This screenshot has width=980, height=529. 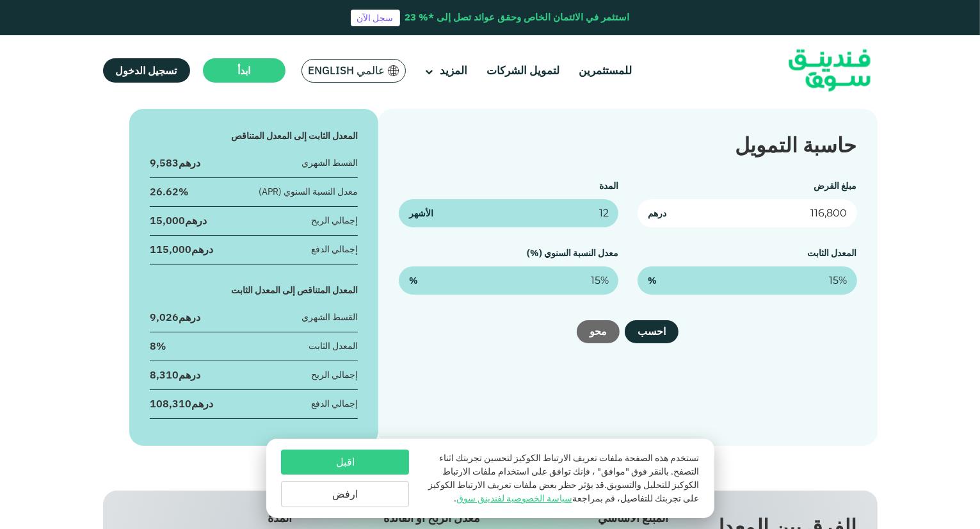 I want to click on div: المدة, so click(x=208, y=518).